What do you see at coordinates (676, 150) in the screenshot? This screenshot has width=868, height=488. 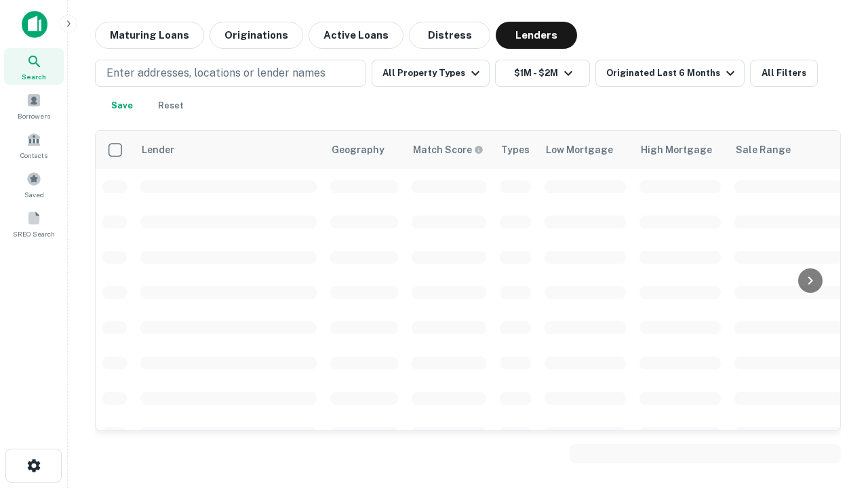 I see `div: High Mortgage` at bounding box center [676, 150].